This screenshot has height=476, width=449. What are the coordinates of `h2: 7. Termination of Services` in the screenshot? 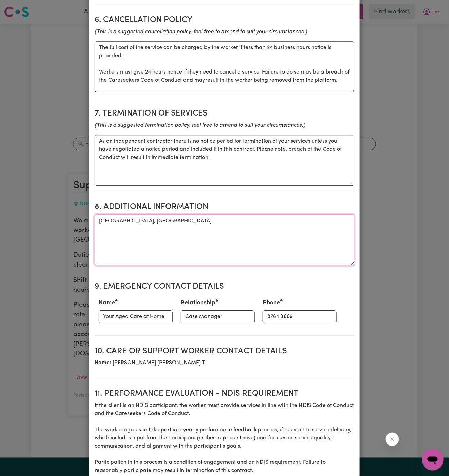 It's located at (225, 113).